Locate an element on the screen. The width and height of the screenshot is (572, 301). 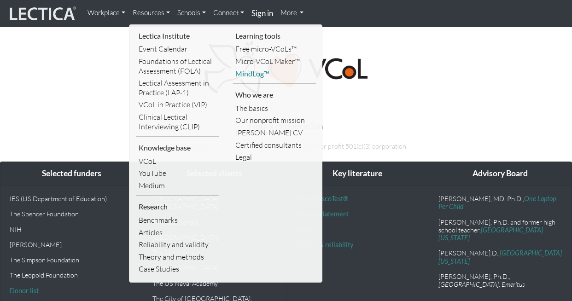
img: lecticalive is located at coordinates (42, 14).